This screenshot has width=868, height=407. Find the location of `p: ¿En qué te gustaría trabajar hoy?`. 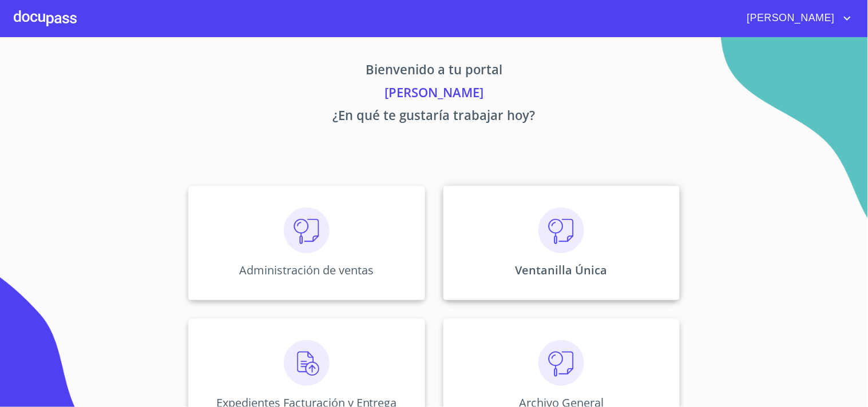

p: ¿En qué te gustaría trabajar hoy? is located at coordinates (434, 117).